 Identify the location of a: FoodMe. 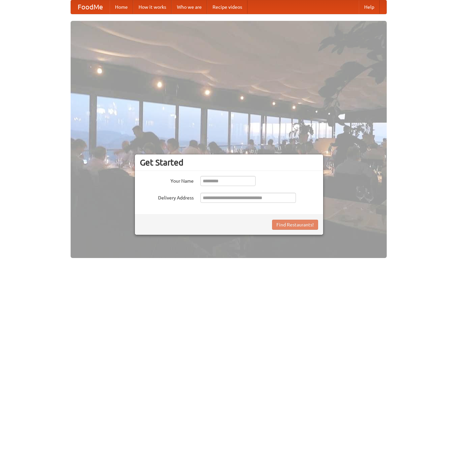
(90, 7).